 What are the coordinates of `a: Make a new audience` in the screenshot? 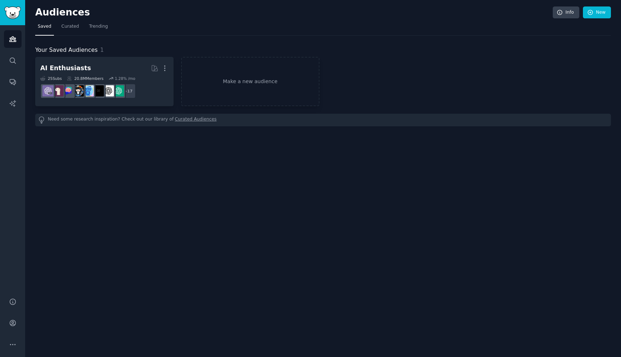 It's located at (250, 81).